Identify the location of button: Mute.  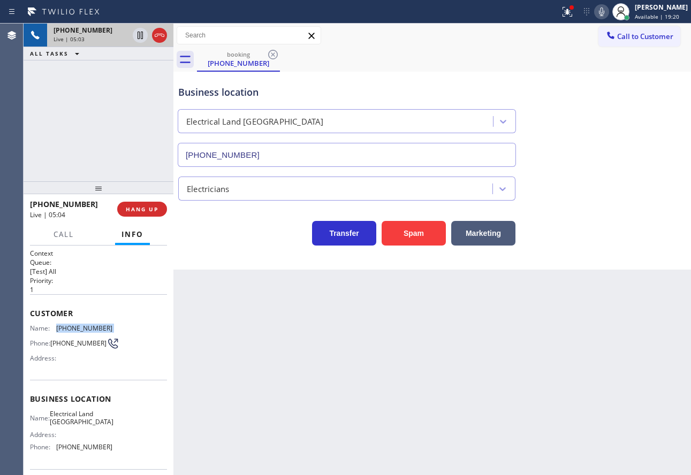
(601, 12).